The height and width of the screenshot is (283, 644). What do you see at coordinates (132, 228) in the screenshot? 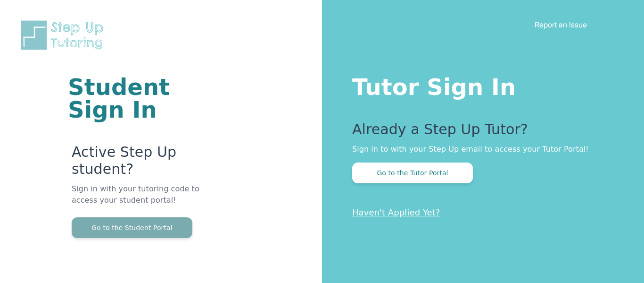
I see `button: Go to the Student Portal` at bounding box center [132, 228].